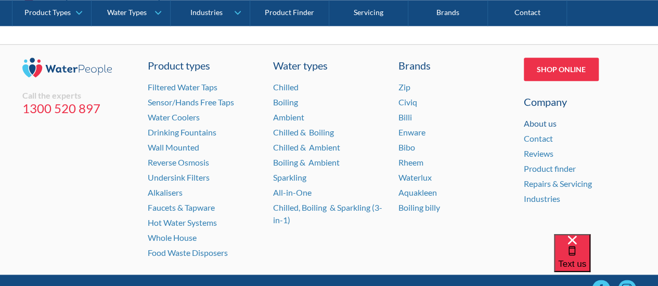 This screenshot has height=286, width=658. I want to click on a: Boiling billy, so click(419, 207).